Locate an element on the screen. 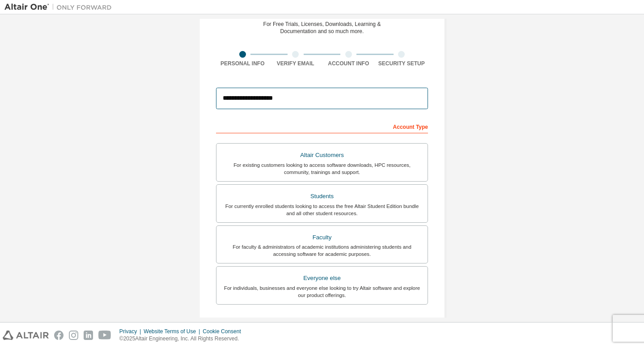 Image resolution: width=644 pixels, height=348 pixels. div: Security Setup is located at coordinates (401, 64).